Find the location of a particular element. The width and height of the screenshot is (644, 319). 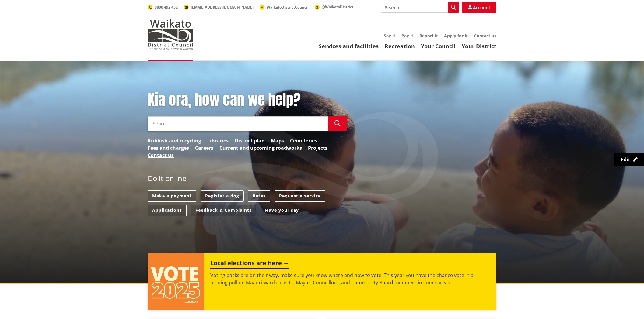

a: Recreation is located at coordinates (399, 46).